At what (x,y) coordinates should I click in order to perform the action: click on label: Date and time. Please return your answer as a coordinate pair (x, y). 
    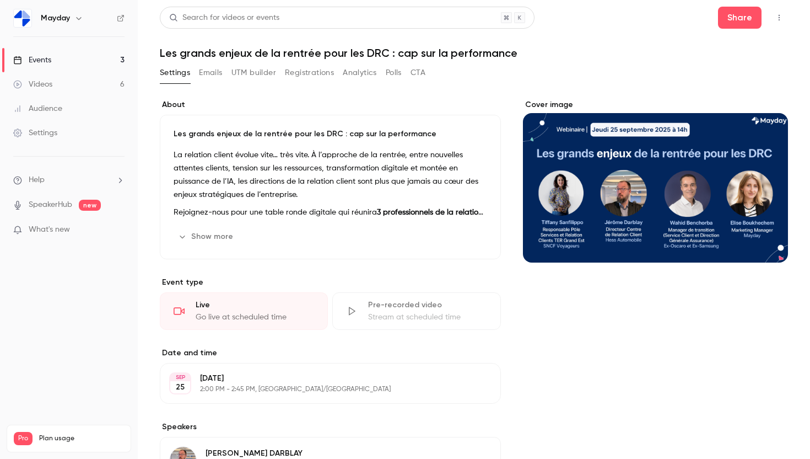
    Looking at the image, I should click on (330, 353).